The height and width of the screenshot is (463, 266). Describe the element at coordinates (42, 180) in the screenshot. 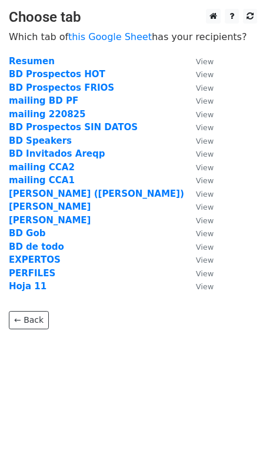

I see `a: mailing CCA1` at that location.